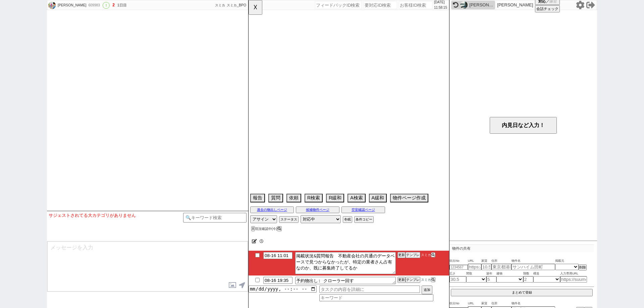 The image size is (644, 308). I want to click on span: 築年, so click(492, 274).